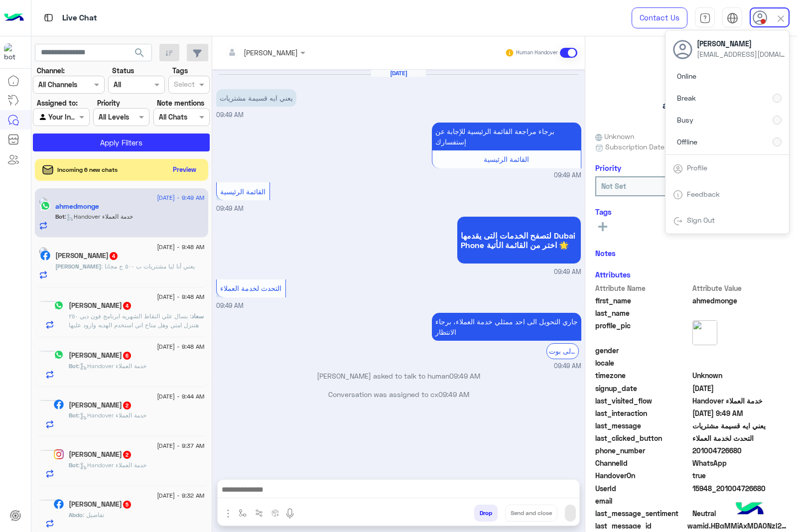 The height and width of the screenshot is (532, 797). Describe the element at coordinates (703, 194) in the screenshot. I see `a: Feedback` at that location.